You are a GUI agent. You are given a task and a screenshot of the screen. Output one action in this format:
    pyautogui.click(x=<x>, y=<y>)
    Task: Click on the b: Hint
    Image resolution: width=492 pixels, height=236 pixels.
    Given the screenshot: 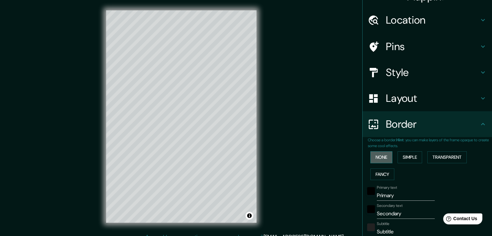 What is the action you would take?
    pyautogui.click(x=400, y=140)
    